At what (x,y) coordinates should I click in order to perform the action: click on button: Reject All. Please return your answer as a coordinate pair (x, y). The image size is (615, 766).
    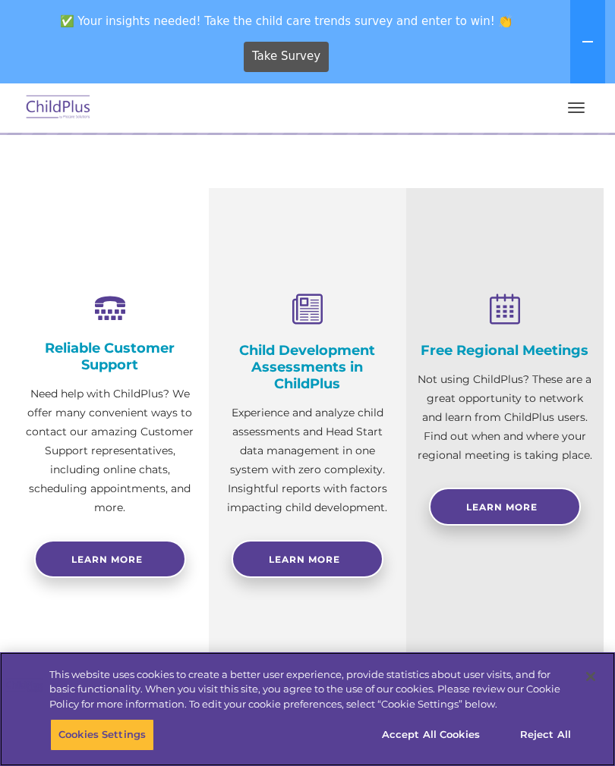
    Looking at the image, I should click on (545, 735).